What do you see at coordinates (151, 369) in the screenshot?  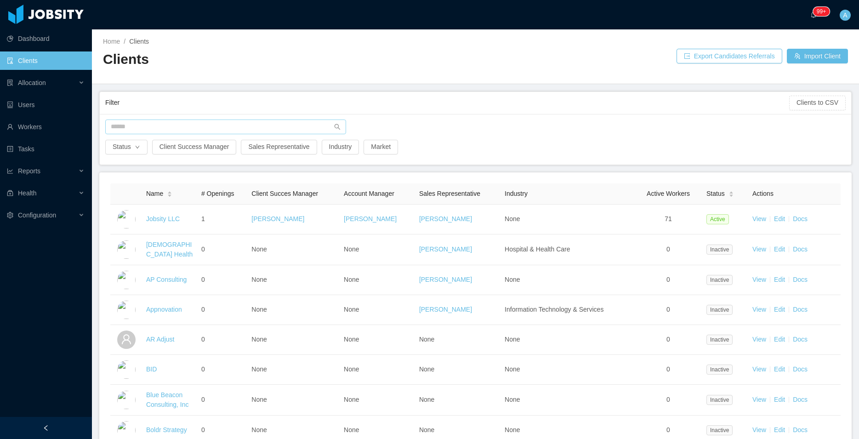 I see `a: BID` at bounding box center [151, 369].